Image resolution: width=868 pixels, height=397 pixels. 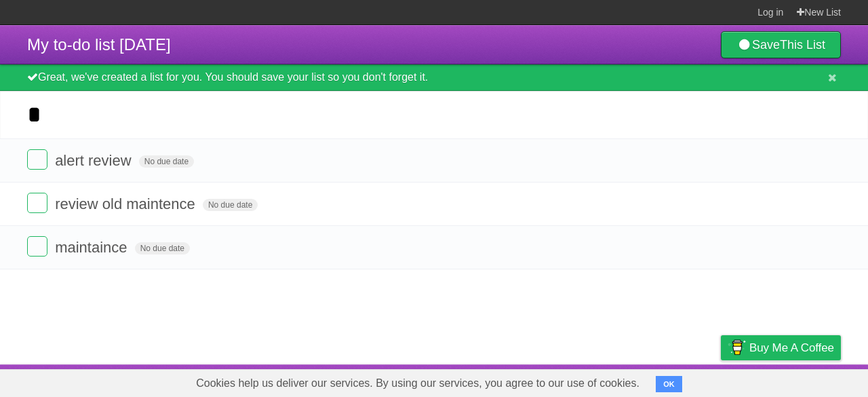 I want to click on span: Buy me a coffee, so click(x=791, y=347).